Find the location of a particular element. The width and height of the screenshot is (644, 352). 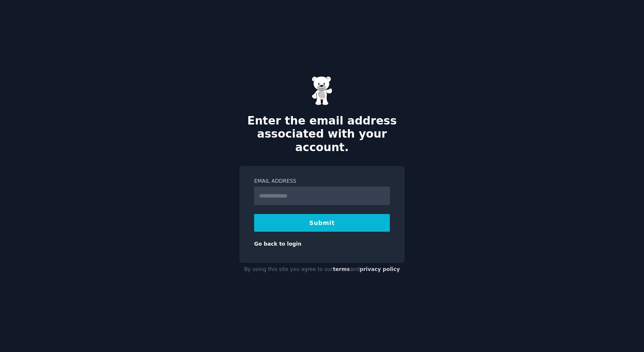

img: Gummy Bear is located at coordinates (322, 91).